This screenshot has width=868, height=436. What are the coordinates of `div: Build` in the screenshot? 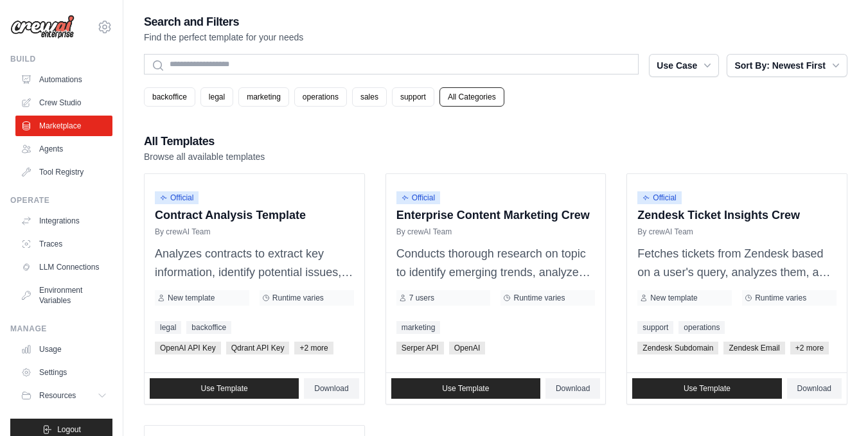 It's located at (61, 59).